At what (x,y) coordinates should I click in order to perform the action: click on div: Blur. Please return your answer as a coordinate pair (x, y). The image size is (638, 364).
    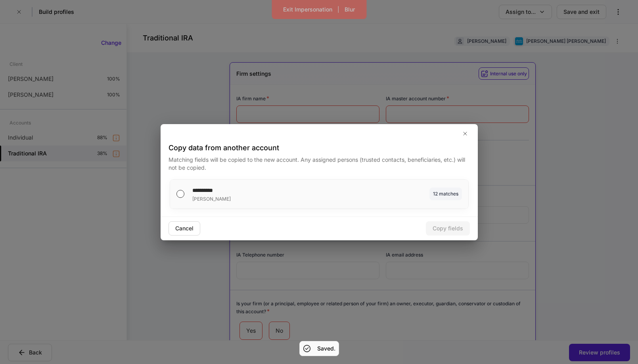
    Looking at the image, I should click on (350, 10).